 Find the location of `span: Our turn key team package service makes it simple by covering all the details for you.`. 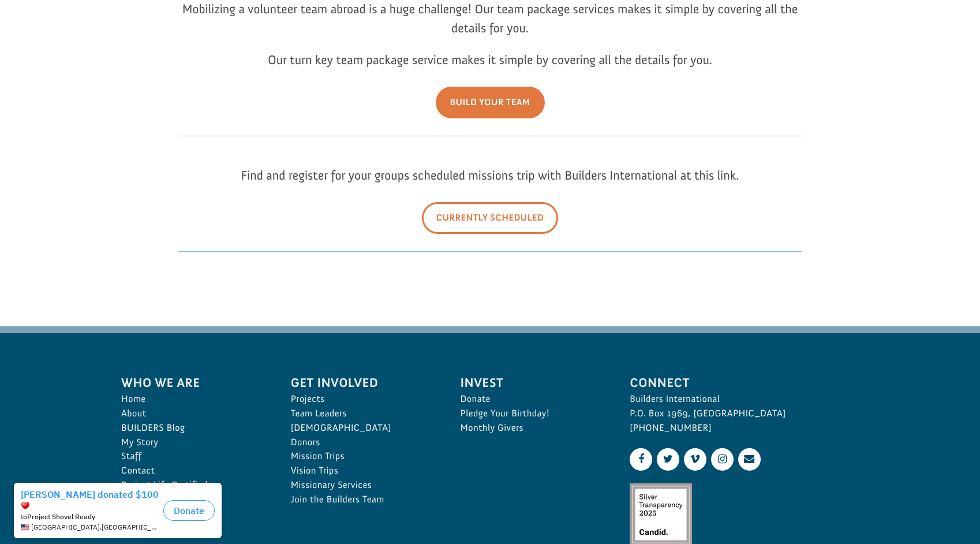

span: Our turn key team package service makes it simple by covering all the details for you. is located at coordinates (490, 60).